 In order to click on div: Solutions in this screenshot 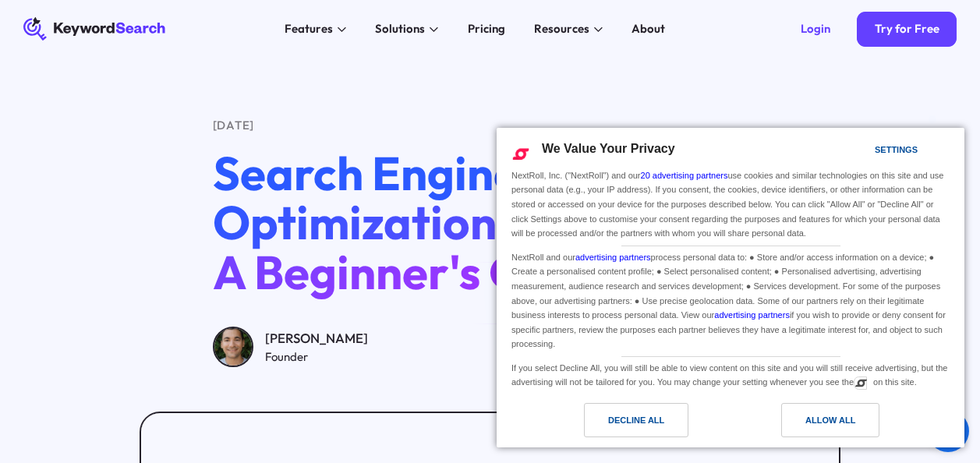, I will do `click(400, 29)`.